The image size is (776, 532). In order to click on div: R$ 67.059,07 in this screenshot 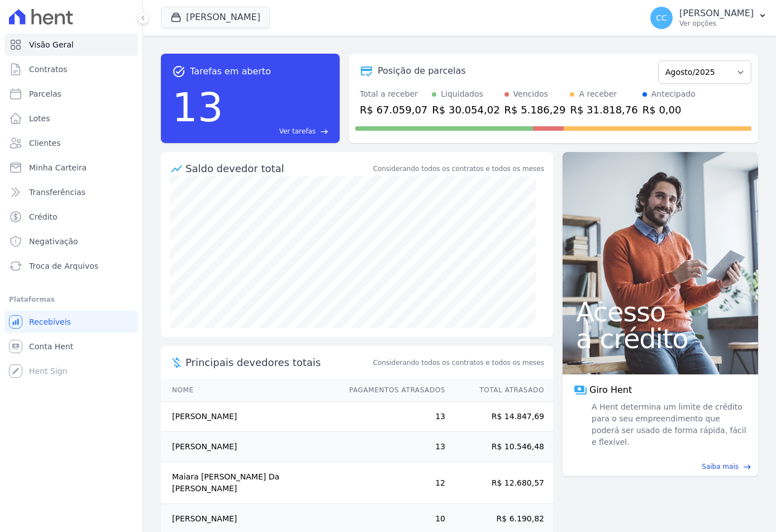, I will do `click(394, 110)`.